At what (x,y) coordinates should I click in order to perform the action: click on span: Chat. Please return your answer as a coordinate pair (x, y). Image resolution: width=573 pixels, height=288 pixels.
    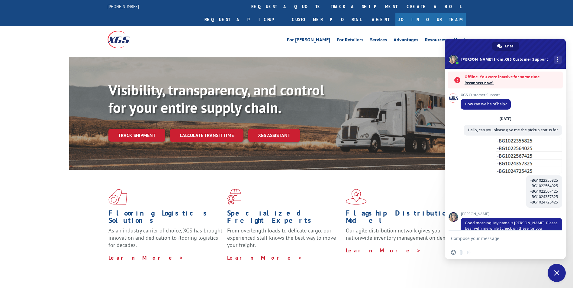
    Looking at the image, I should click on (509, 46).